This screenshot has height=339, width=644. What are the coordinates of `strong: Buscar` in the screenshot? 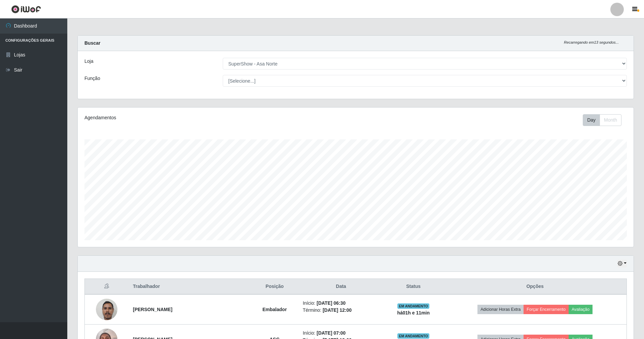 It's located at (92, 43).